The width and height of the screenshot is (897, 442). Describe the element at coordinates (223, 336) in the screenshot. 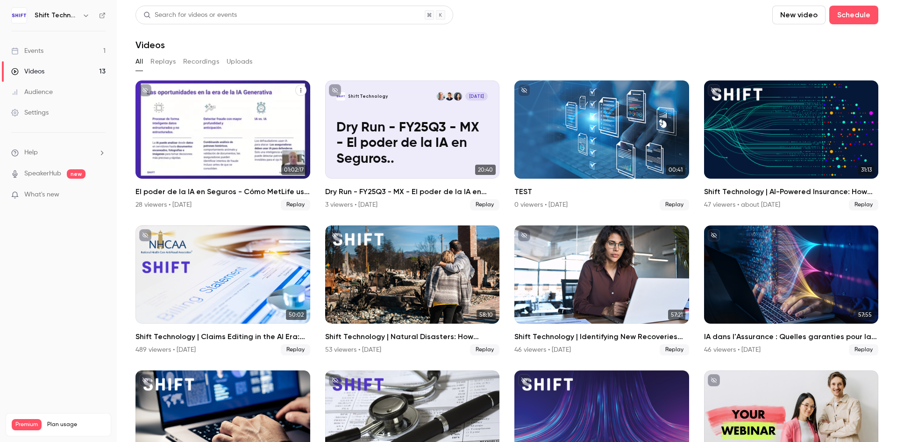

I see `h2: Shift Technology | Claims Editing in the AI Era: Strategies for Smarter, Stronger Payment Integrity` at that location.